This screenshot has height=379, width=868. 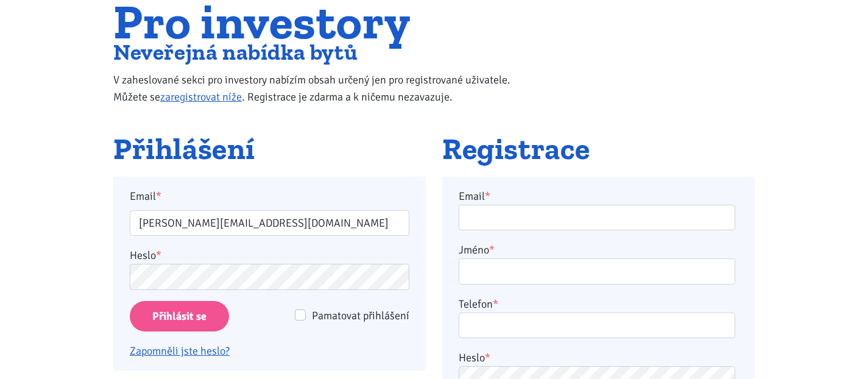 What do you see at coordinates (476, 250) in the screenshot?
I see `label: Jméno` at bounding box center [476, 250].